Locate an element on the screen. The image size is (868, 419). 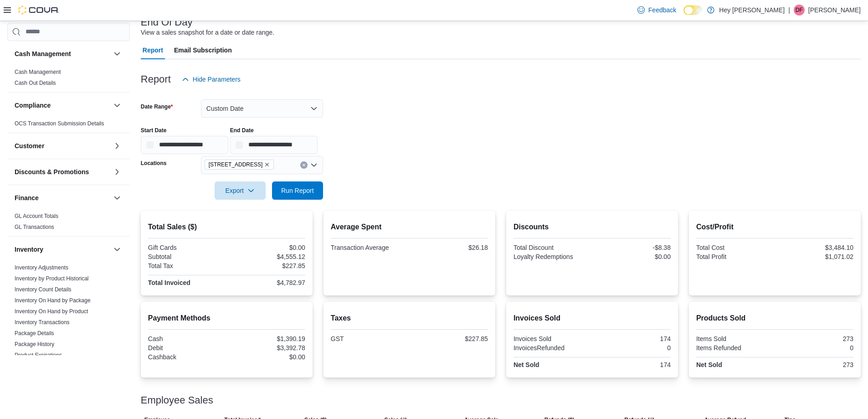
span: Package Details is located at coordinates (34, 333).